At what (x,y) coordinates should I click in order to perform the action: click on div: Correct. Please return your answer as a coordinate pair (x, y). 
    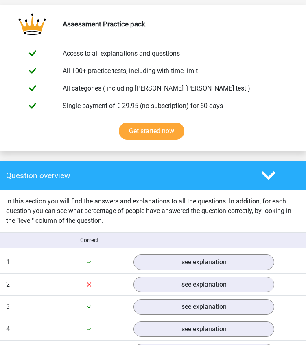
    Looking at the image, I should click on (89, 240).